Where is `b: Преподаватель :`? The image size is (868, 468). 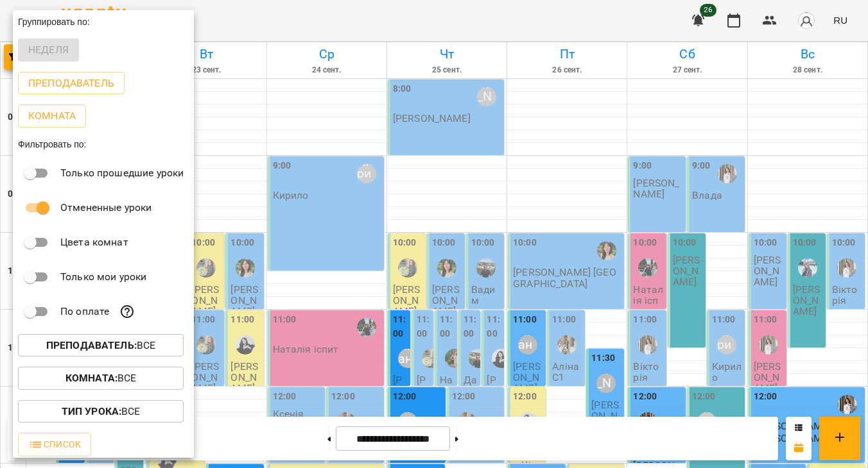 b: Преподаватель : is located at coordinates (91, 345).